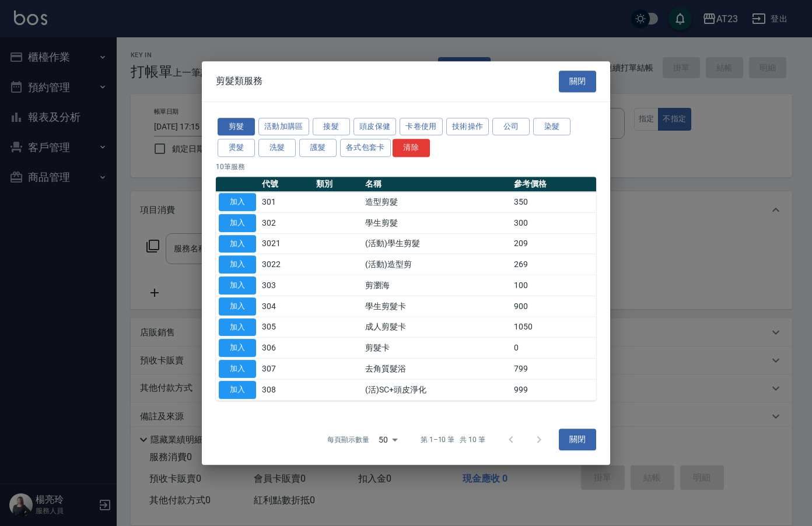 This screenshot has height=526, width=812. Describe the element at coordinates (453, 440) in the screenshot. I see `p: 第 1–10 筆 共 10 筆` at that location.